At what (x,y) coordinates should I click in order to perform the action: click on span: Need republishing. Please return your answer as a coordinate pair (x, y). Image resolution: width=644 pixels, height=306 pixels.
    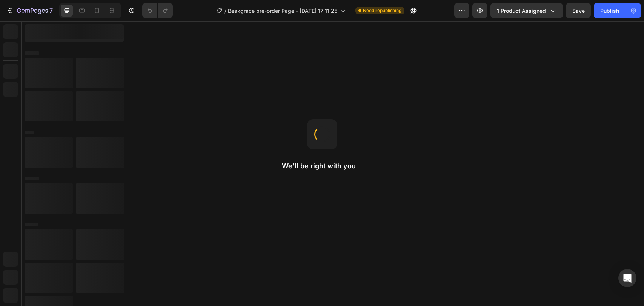
    Looking at the image, I should click on (382, 11).